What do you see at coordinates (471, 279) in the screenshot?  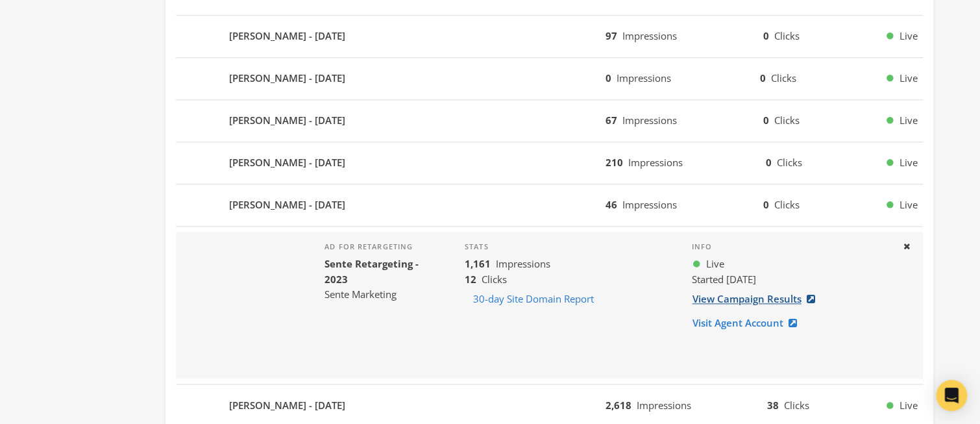 I see `b: 12` at bounding box center [471, 279].